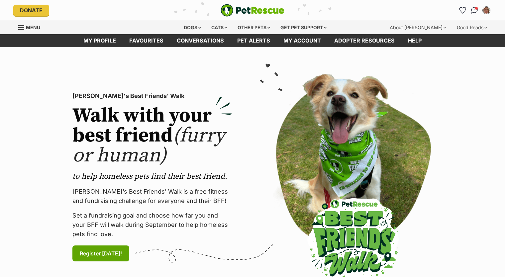  I want to click on div: Dogs, so click(192, 28).